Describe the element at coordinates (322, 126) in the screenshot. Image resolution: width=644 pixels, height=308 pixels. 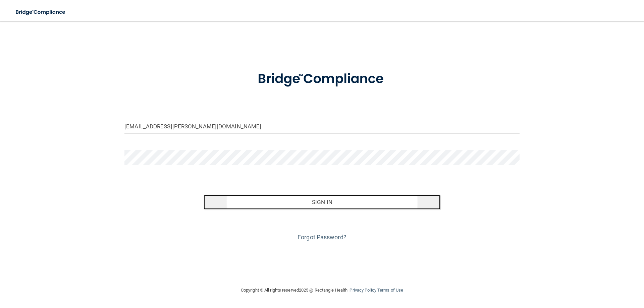
I see `input: Email` at that location.